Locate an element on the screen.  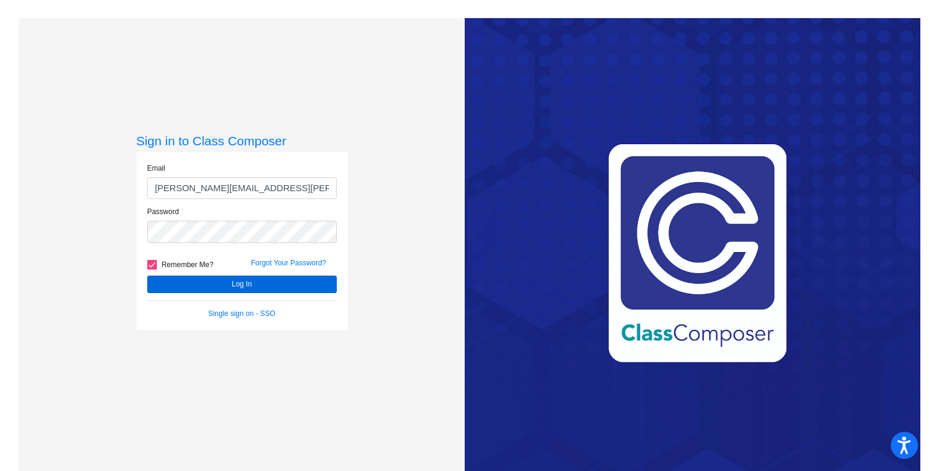
span: Remember Me? is located at coordinates (188, 265).